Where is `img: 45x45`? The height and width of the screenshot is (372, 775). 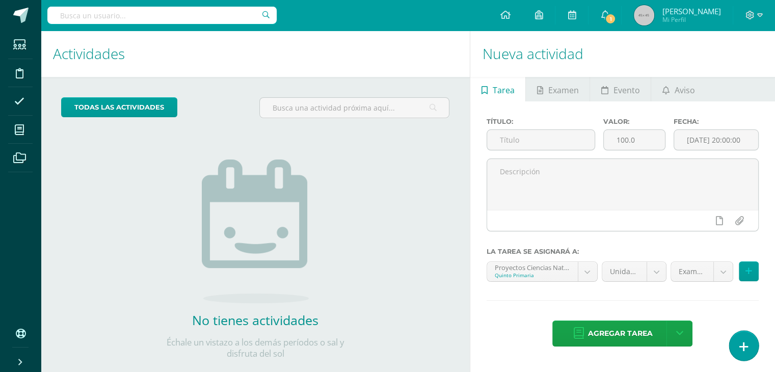 img: 45x45 is located at coordinates (644, 15).